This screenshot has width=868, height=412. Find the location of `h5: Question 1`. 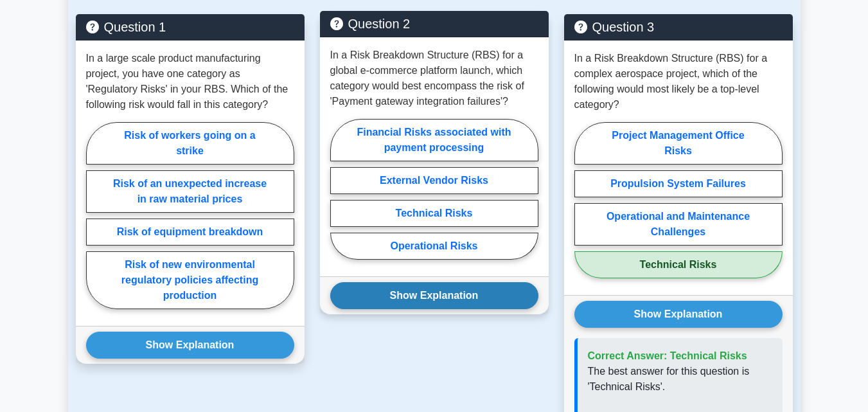

h5: Question 1 is located at coordinates (190, 27).